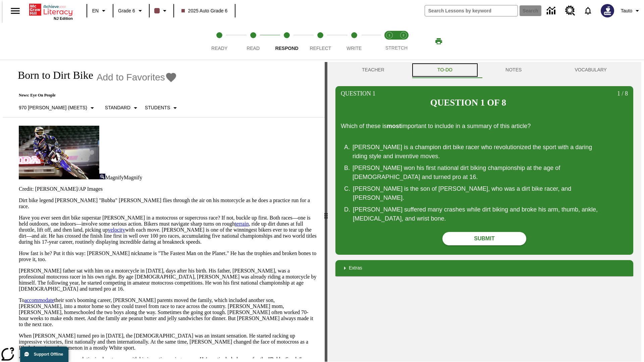 The image size is (644, 362). Describe the element at coordinates (484, 268) in the screenshot. I see `div: Extras` at that location.